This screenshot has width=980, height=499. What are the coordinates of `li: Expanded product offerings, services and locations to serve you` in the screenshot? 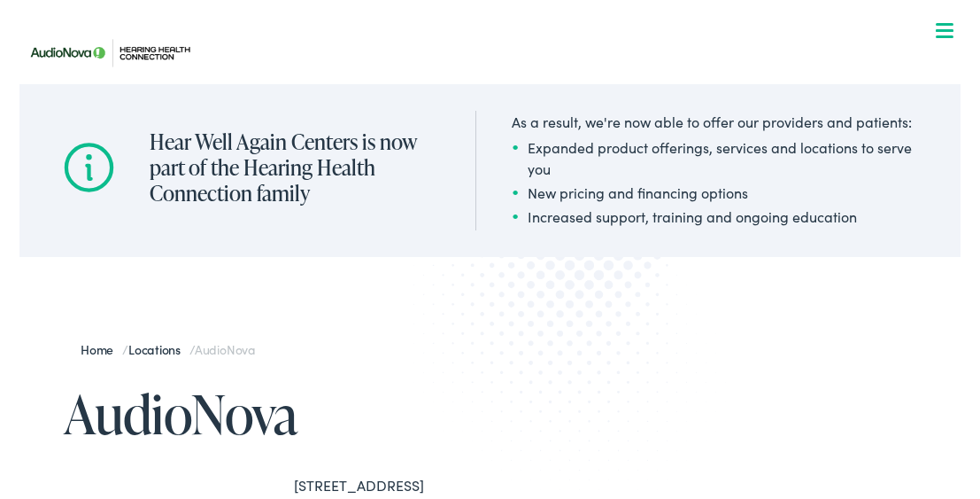 It's located at (714, 158).